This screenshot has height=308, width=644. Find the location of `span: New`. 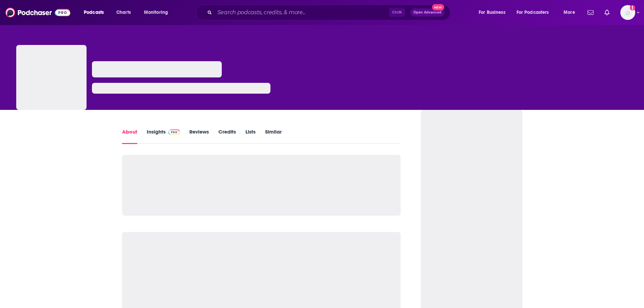

span: New is located at coordinates (438, 7).